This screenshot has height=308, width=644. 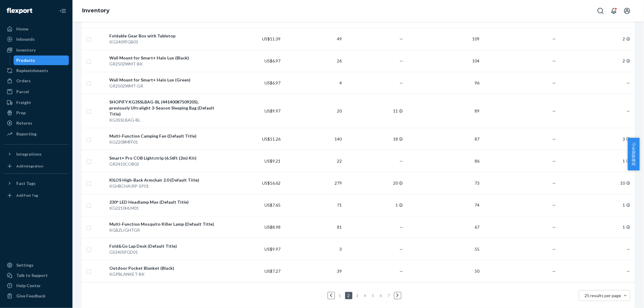 What do you see at coordinates (443, 161) in the screenshot?
I see `td: 86` at bounding box center [443, 161].